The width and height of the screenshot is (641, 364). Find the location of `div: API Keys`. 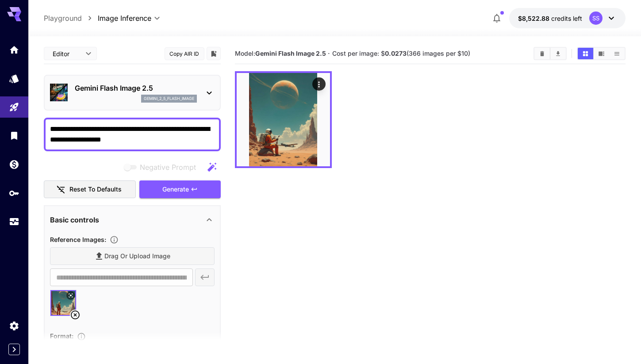

div: API Keys is located at coordinates (14, 193).